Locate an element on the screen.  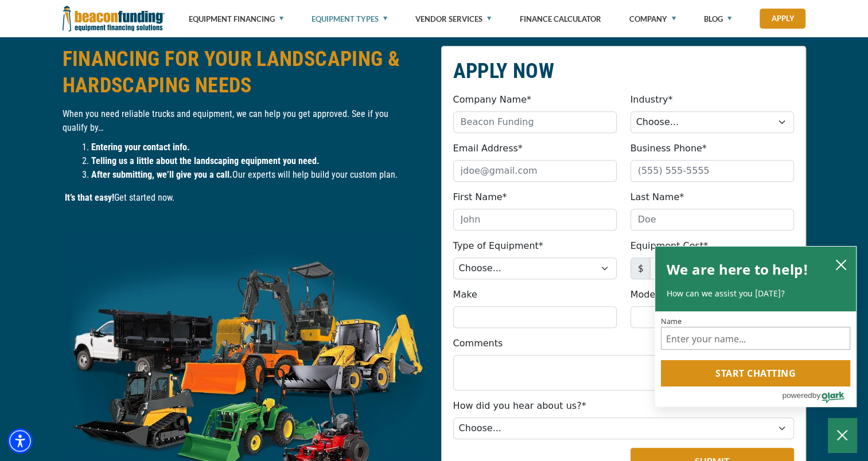
label: Company Name* is located at coordinates (492, 100).